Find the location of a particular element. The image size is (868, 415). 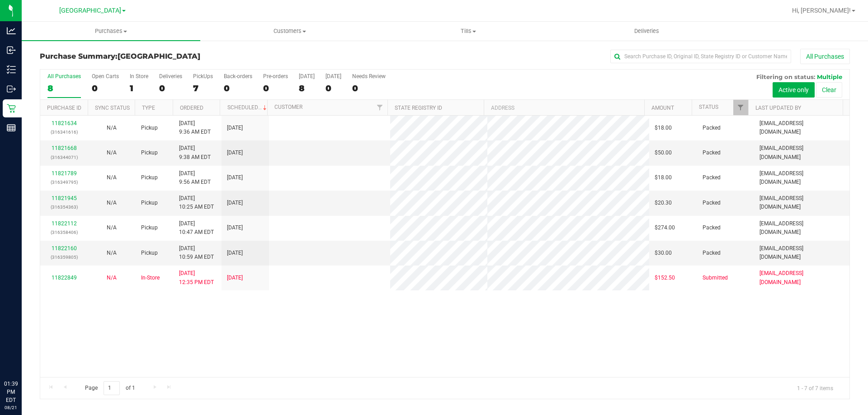

button: All Purchases is located at coordinates (825, 56).